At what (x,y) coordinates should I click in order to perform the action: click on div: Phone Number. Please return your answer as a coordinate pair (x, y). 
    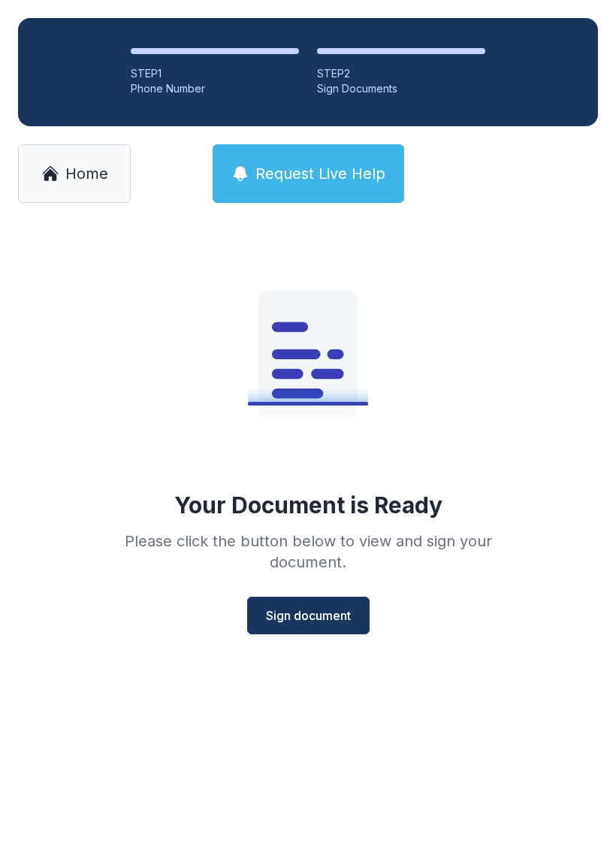
    Looking at the image, I should click on (215, 88).